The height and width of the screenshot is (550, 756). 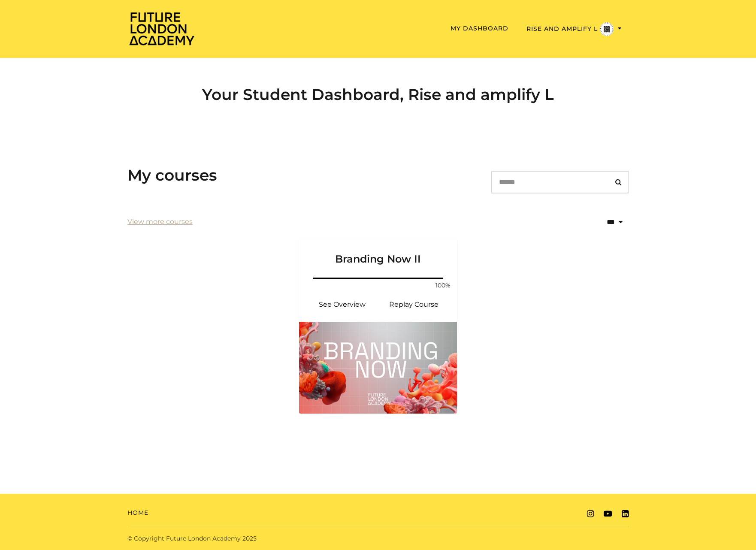 I want to click on a: Branding Now II: Resume Course, so click(x=414, y=305).